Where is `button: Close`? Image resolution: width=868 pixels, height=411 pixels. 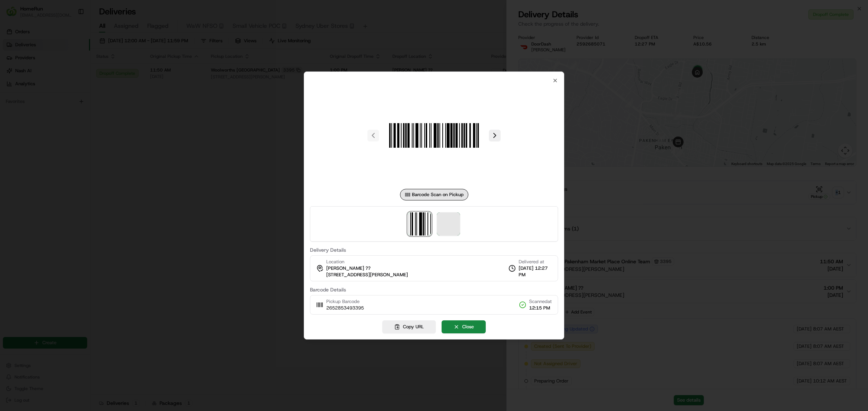 button: Close is located at coordinates (464, 327).